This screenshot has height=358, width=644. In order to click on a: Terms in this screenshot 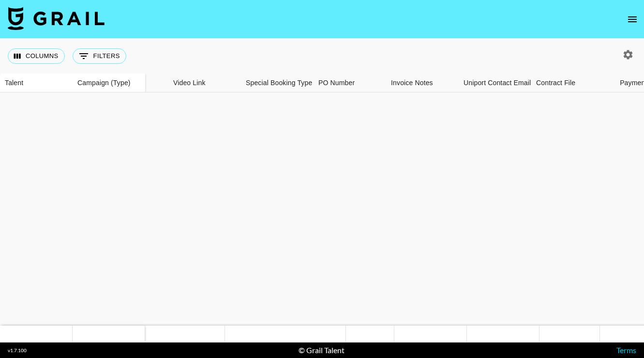, I will do `click(626, 350)`.